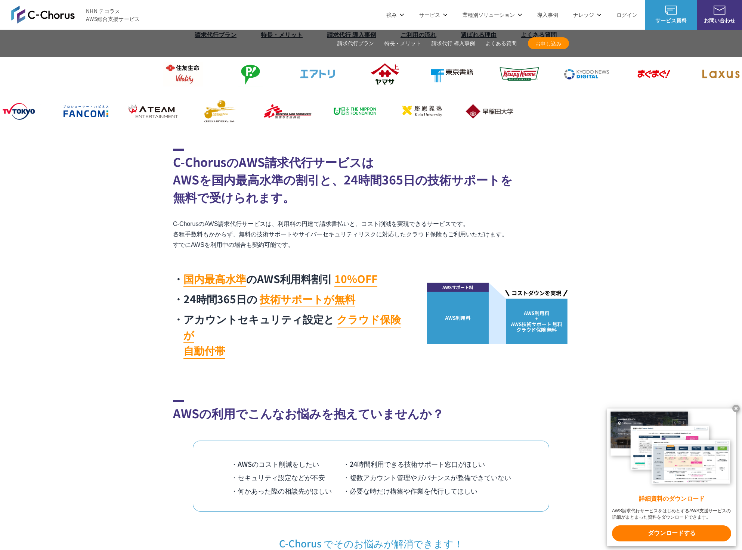 This screenshot has width=742, height=550. What do you see at coordinates (250, 74) in the screenshot?
I see `img: フジモトHD` at bounding box center [250, 74].